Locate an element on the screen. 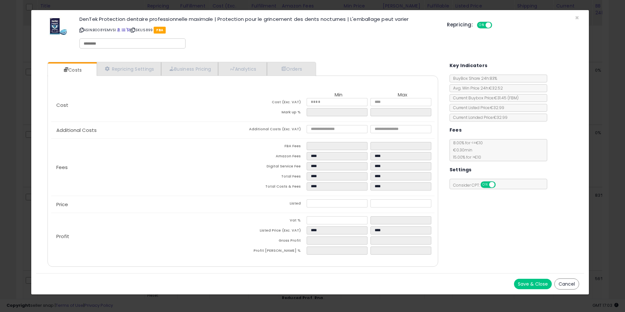  h5: Key Indicators is located at coordinates (468, 65).